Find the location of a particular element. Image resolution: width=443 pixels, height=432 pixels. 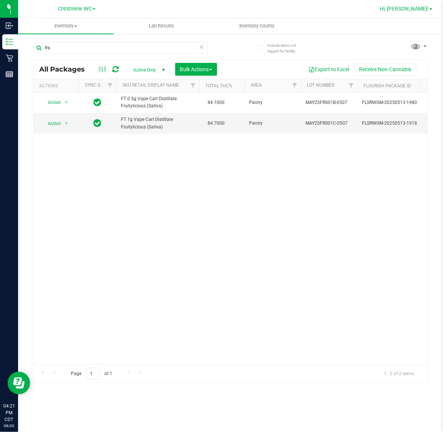

a: Total THC% is located at coordinates (219, 86).